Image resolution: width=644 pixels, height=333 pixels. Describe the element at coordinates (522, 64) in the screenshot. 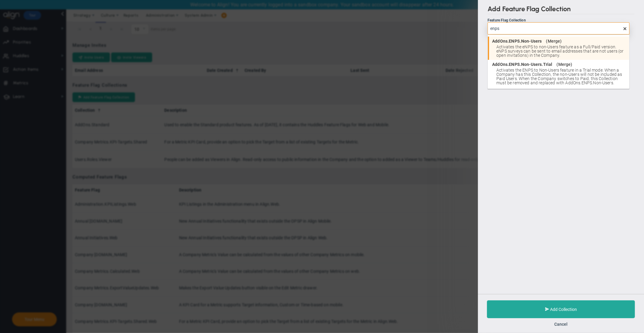

I see `span: AddOns.ENPS.Non-Users.Trial` at that location.